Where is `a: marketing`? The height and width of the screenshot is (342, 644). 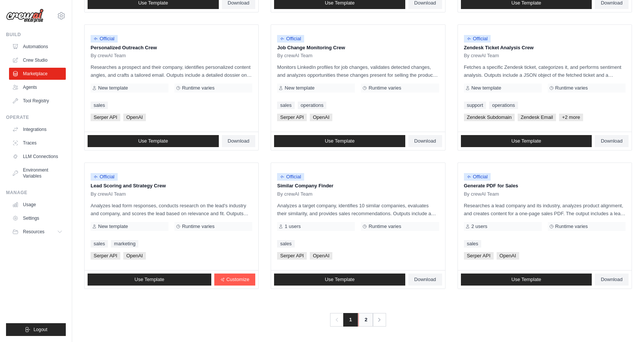 a: marketing is located at coordinates (124, 243).